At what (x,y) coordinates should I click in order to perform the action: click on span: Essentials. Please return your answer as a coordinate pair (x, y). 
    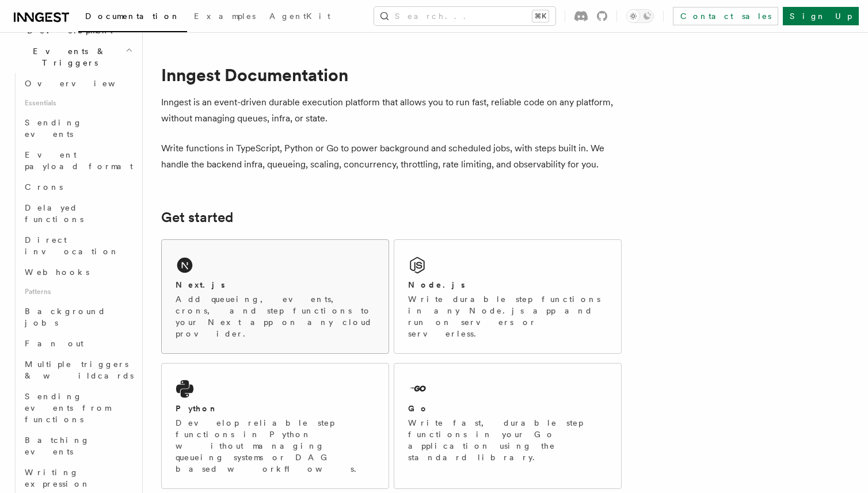
    Looking at the image, I should click on (77, 103).